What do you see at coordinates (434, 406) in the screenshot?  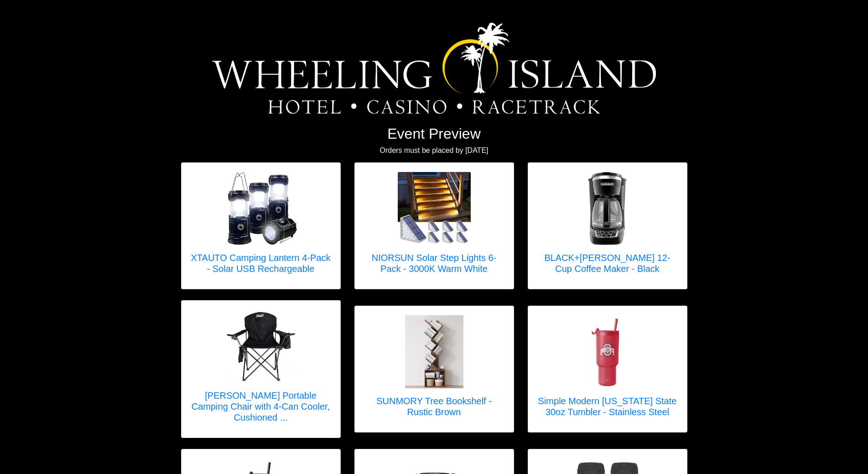 I see `h5: SUNMORY Tree Bookshelf - Rustic Brown` at bounding box center [434, 406].